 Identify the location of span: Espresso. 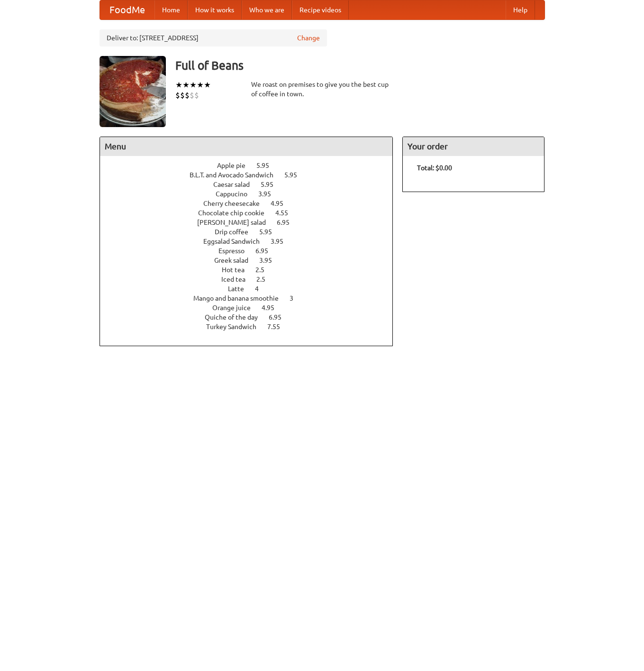
(236, 250).